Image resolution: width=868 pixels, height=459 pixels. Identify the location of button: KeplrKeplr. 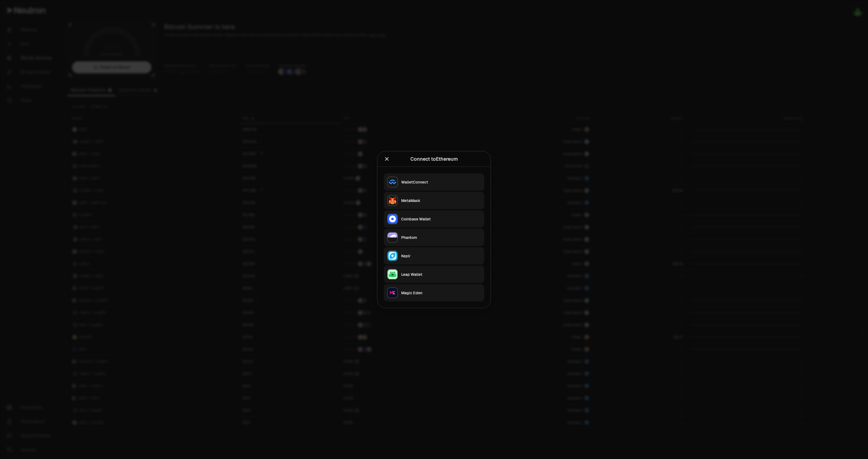
(434, 256).